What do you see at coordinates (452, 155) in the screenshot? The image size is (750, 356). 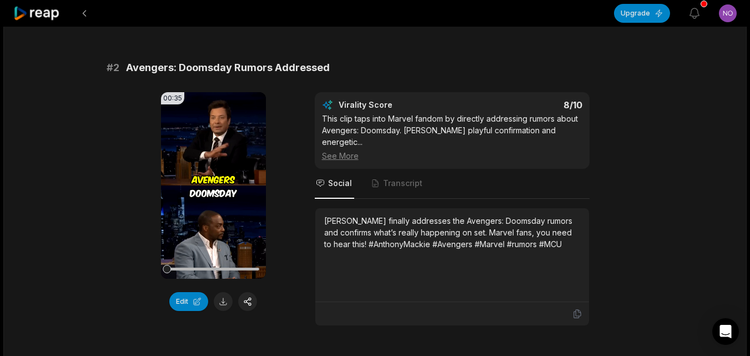 I see `div: See More` at bounding box center [452, 155].